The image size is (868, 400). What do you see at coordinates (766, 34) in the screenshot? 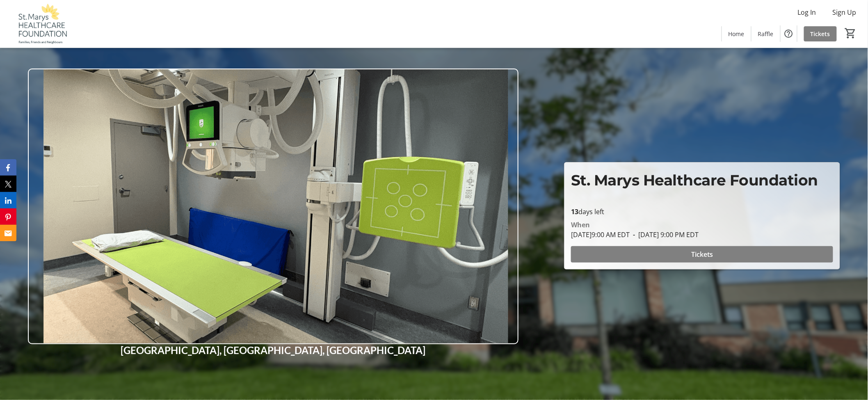
I see `span: Raffle` at bounding box center [766, 34].